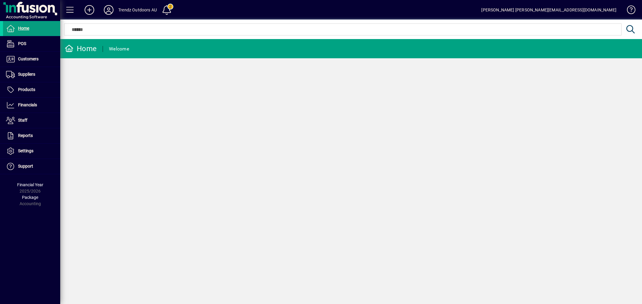  What do you see at coordinates (26, 166) in the screenshot?
I see `span: Support` at bounding box center [26, 166].